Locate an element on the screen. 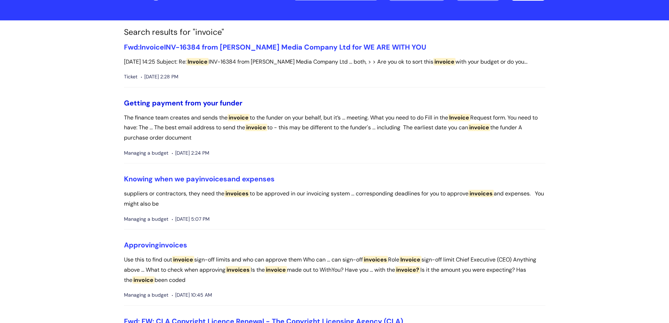 This screenshot has height=323, width=669. p: Use this to find out sign-off limits and who can approve them Who can ... can sign-off Role sign-... is located at coordinates (335, 270).